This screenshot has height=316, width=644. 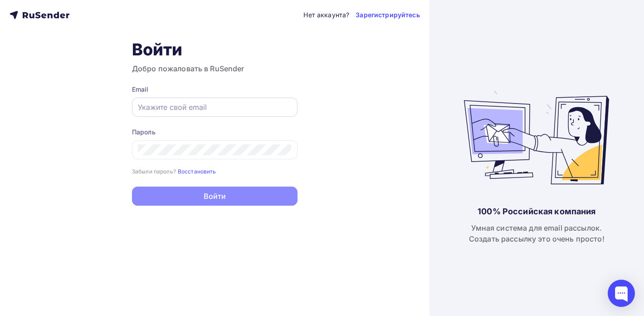 What do you see at coordinates (215, 107) in the screenshot?
I see `input: Укажите свой email` at bounding box center [215, 107].